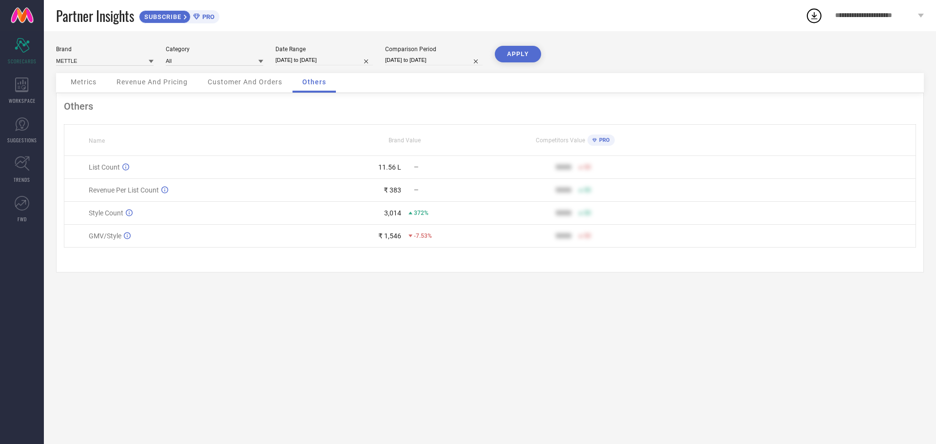 The image size is (936, 444). I want to click on span: Competitors Value, so click(560, 140).